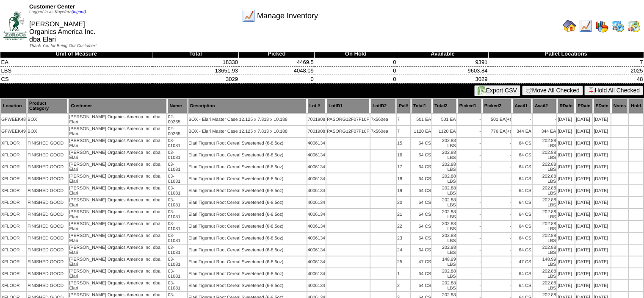 This screenshot has height=298, width=644. Describe the element at coordinates (247, 120) in the screenshot. I see `td: BOX - Elari Master Case 12.125 x 7.813 x 10.188` at that location.